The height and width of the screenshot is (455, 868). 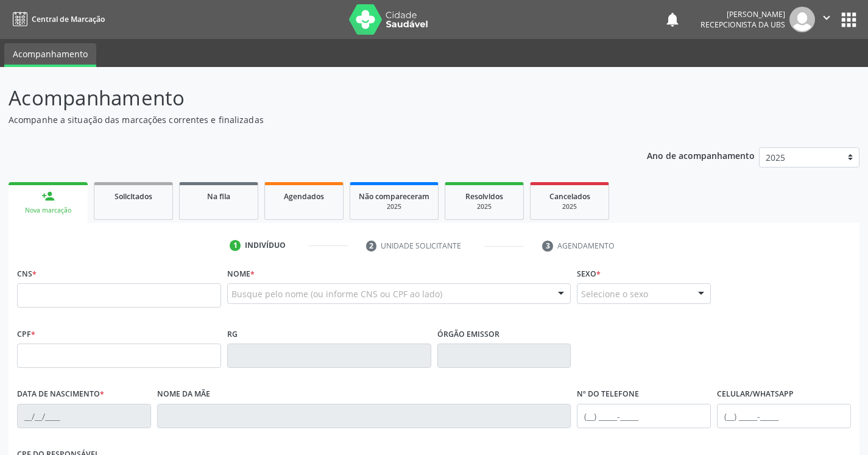 I want to click on span: Central de Marcação, so click(x=68, y=19).